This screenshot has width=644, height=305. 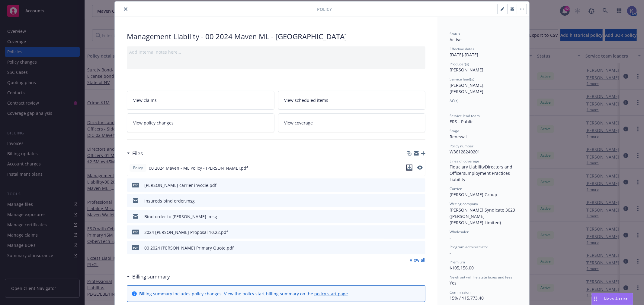 I want to click on span: Status, so click(x=455, y=34).